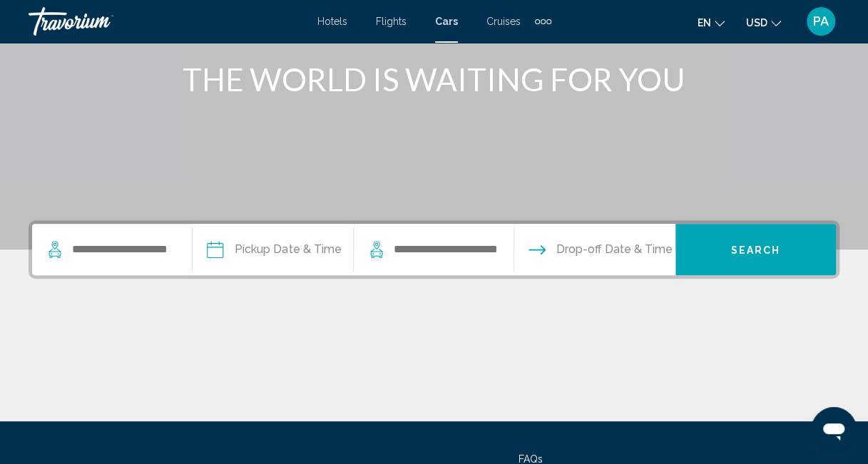 The image size is (868, 464). Describe the element at coordinates (821, 21) in the screenshot. I see `span: PA` at that location.